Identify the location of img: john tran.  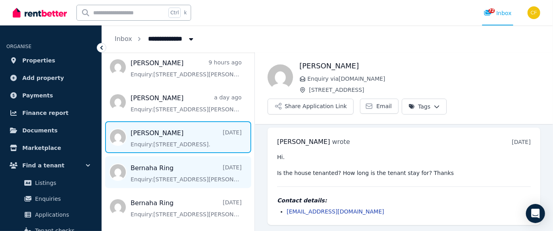
(280, 77).